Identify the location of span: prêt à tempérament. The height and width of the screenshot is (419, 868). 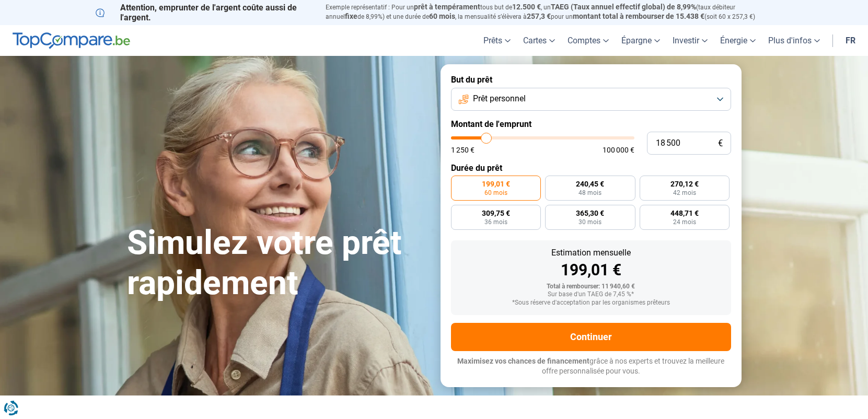
(446, 7).